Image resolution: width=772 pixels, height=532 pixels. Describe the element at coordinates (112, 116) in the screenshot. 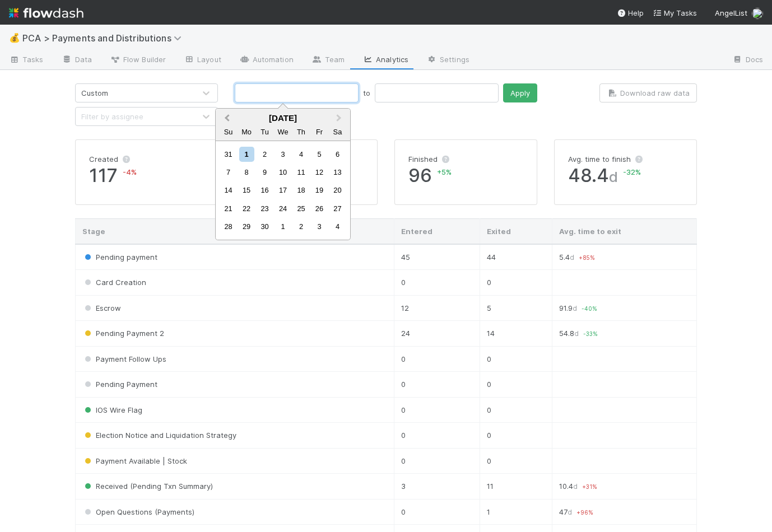

I see `div: Filter by assignee` at that location.